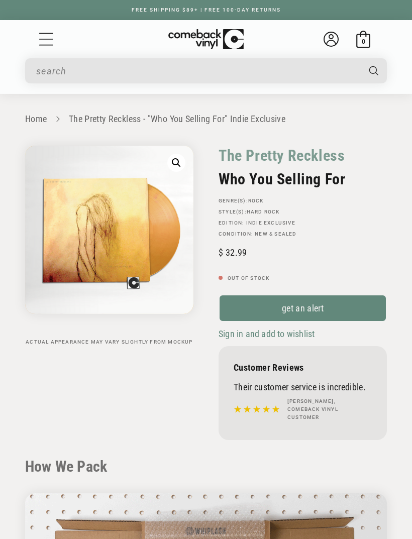 The width and height of the screenshot is (412, 539). What do you see at coordinates (206, 119) in the screenshot?
I see `nav: breadcrumbs` at bounding box center [206, 119].